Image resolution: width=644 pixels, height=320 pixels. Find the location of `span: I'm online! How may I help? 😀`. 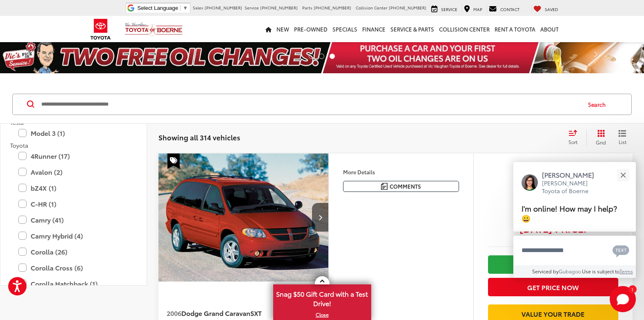

span: I'm online! How may I help? 😀 is located at coordinates (570, 213).